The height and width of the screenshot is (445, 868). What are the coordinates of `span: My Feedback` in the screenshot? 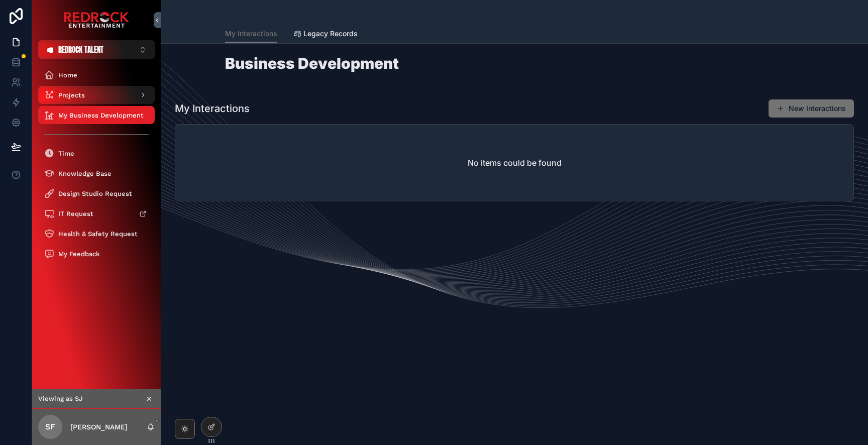 It's located at (79, 253).